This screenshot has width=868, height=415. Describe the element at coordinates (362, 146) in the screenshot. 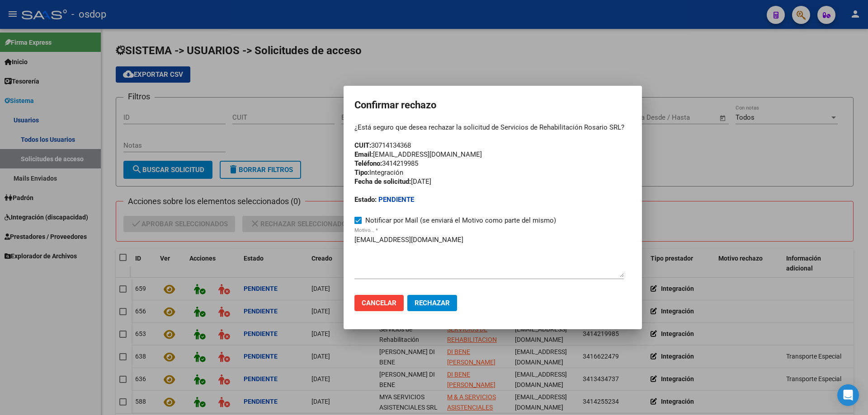

I see `strong: CUIT:` at that location.